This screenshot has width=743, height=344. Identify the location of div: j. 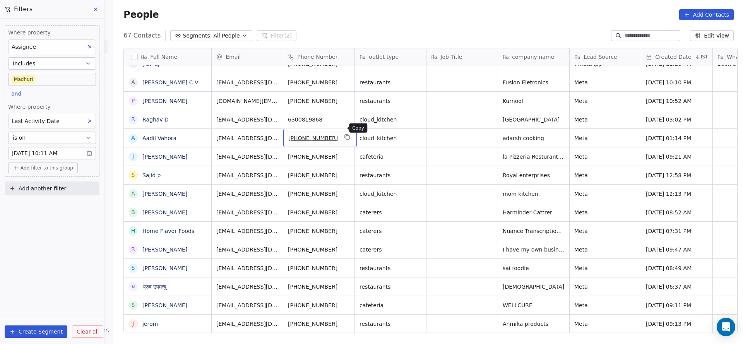
(133, 156).